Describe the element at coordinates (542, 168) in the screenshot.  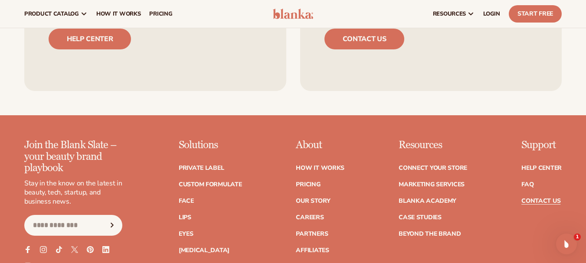
I see `a: Help Center` at that location.